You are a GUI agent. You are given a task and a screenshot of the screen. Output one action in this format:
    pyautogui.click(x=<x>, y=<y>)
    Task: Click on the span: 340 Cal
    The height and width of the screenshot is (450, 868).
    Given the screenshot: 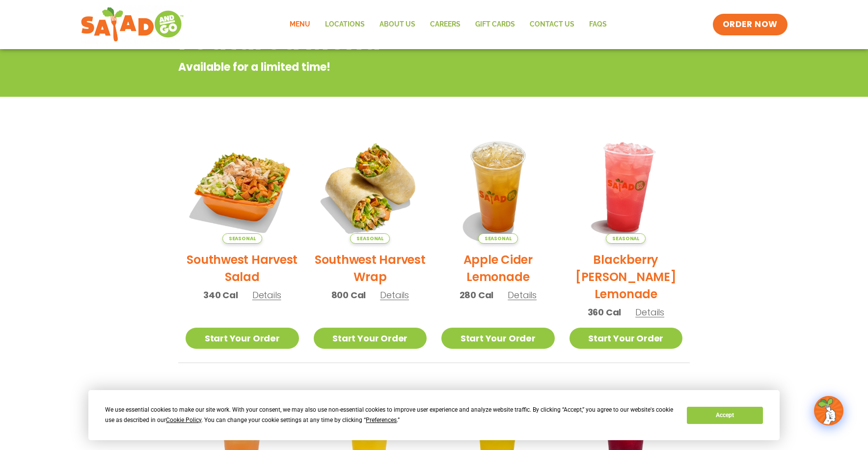 What is the action you would take?
    pyautogui.click(x=220, y=294)
    